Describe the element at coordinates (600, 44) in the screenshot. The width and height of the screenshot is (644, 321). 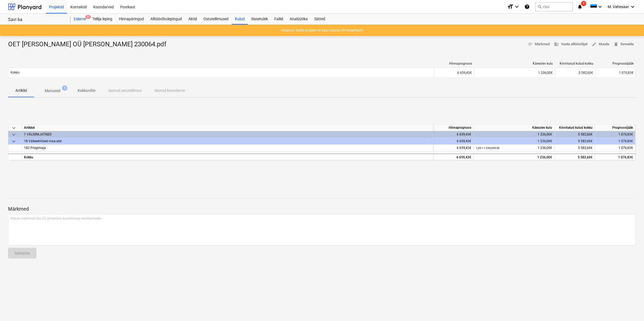
I see `button: Muuda` at that location.